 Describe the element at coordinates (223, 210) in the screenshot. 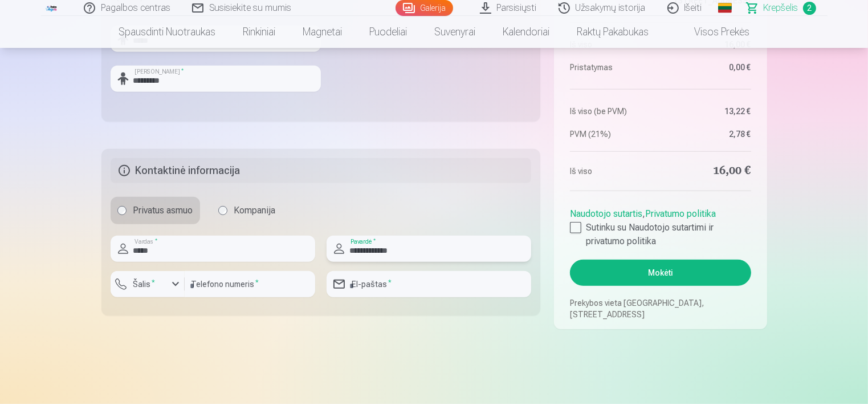

I see `input: Kompanija` at that location.